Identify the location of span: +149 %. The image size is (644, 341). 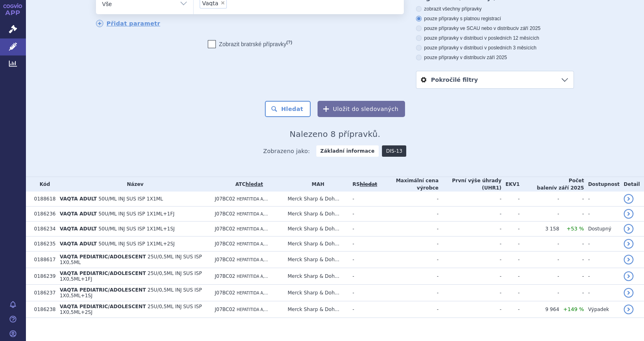
(573, 309).